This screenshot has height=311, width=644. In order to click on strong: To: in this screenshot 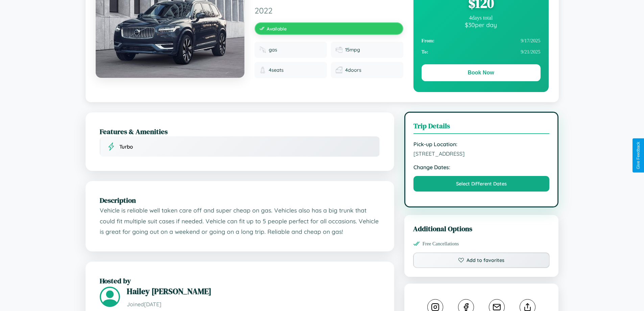, I will do `click(425, 52)`.